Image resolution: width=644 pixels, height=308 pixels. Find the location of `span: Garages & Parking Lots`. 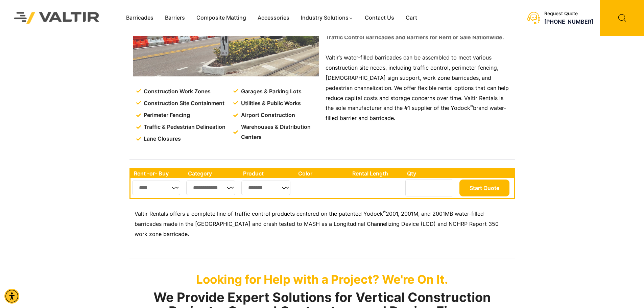

span: Garages & Parking Lots is located at coordinates (271, 92).